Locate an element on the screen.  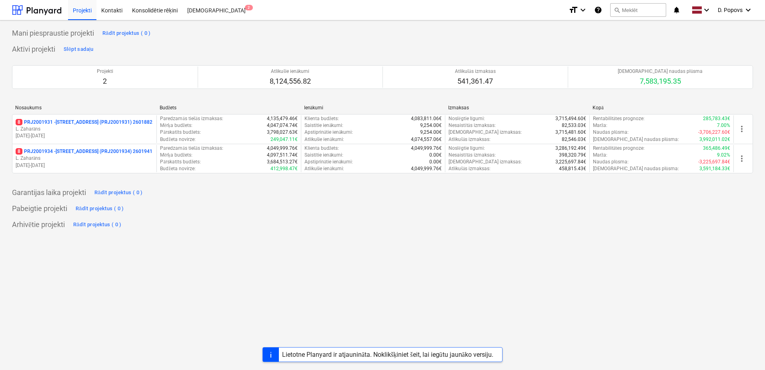
p: 285,783.43€ is located at coordinates (716, 118).